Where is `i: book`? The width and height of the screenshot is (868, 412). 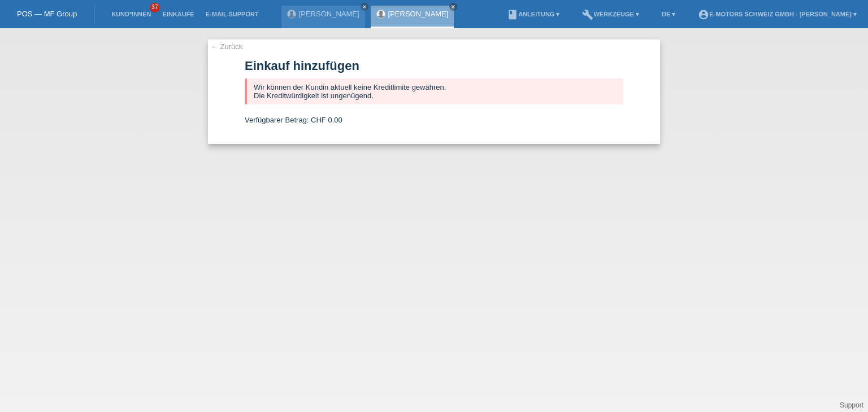 i: book is located at coordinates (513, 14).